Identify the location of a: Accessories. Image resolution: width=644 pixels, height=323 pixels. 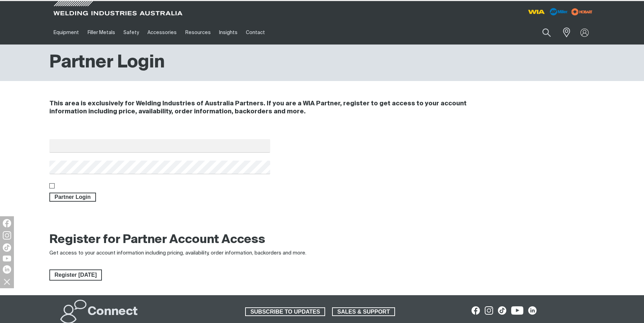
(162, 32).